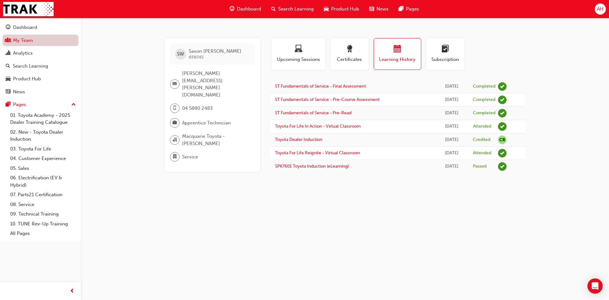 The width and height of the screenshot is (609, 300). I want to click on a: Toyota For Life Reignite - Virtual Classroom, so click(317, 153).